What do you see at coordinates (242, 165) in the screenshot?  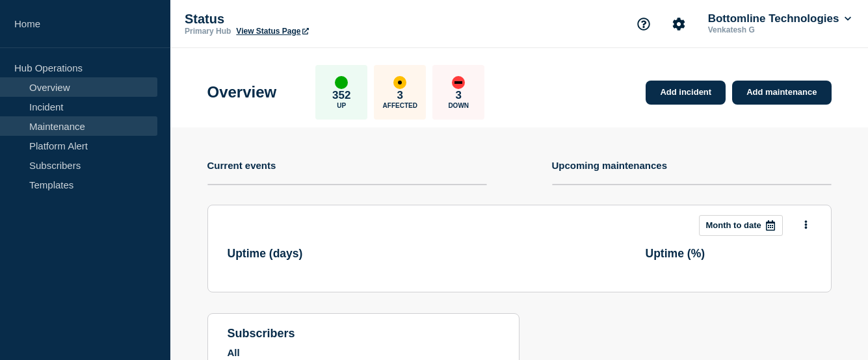 I see `h4: Current events` at bounding box center [242, 165].